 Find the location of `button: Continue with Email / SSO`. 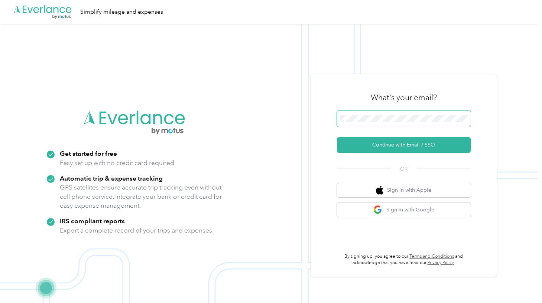

button: Continue with Email / SSO is located at coordinates (404, 145).